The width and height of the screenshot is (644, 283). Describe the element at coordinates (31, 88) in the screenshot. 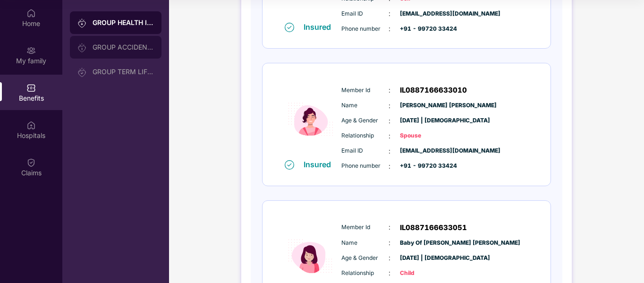

I see `img: svg+xml;base64,PHN2ZyBpZD0iQmVuZWZpdHMiIHhtbG5zPSJodHRwOi8vd3d3LnczLm9yZy8yMDAwL3N2ZyIgd2lkdGg9Ij...` at that location.